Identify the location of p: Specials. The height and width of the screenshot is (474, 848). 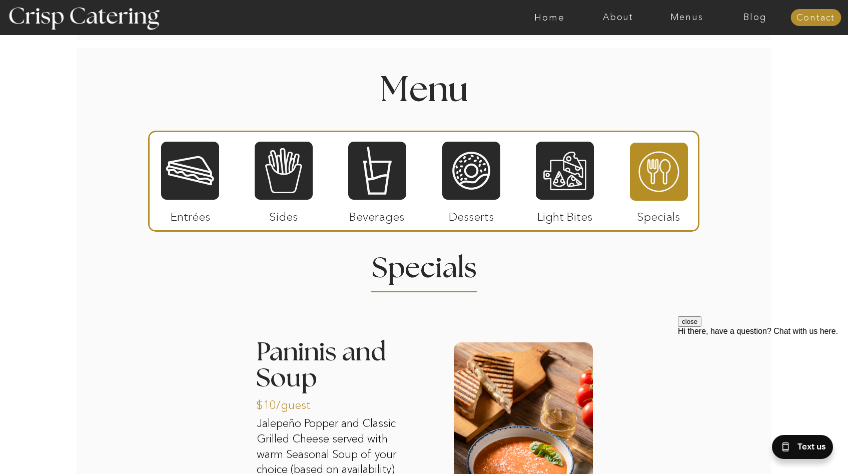
(658, 214).